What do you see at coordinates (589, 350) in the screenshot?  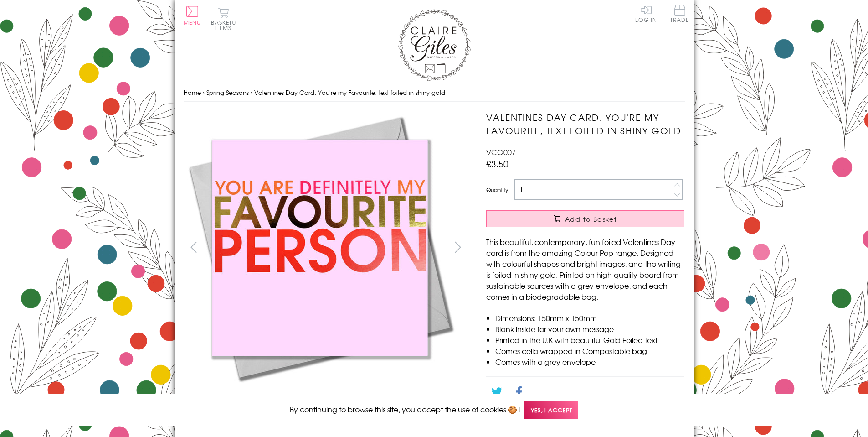 I see `li: Comes cello wrapped in Compostable bag` at bounding box center [589, 350].